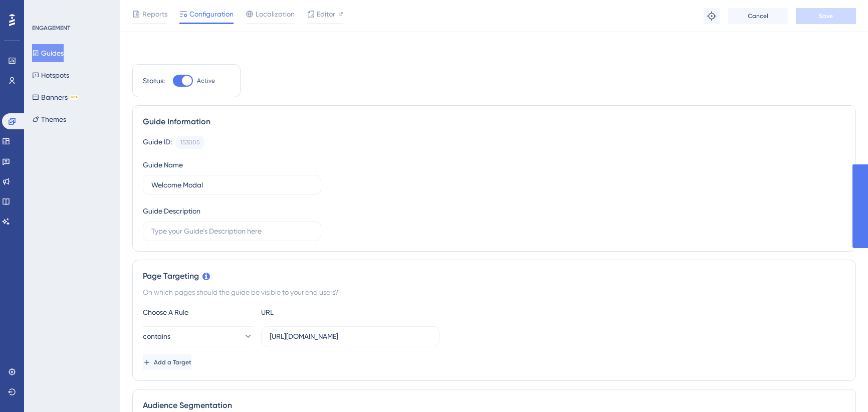  What do you see at coordinates (172, 363) in the screenshot?
I see `span: Add a Target` at bounding box center [172, 363].